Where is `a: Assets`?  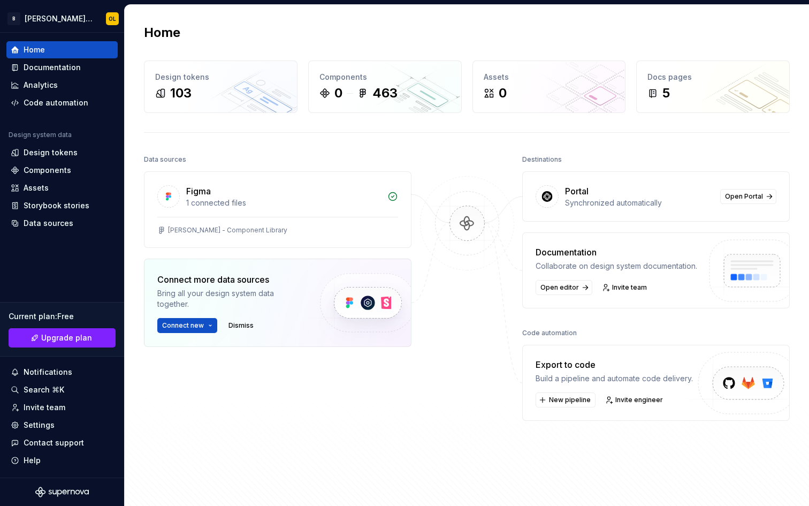
a: Assets is located at coordinates (62, 188).